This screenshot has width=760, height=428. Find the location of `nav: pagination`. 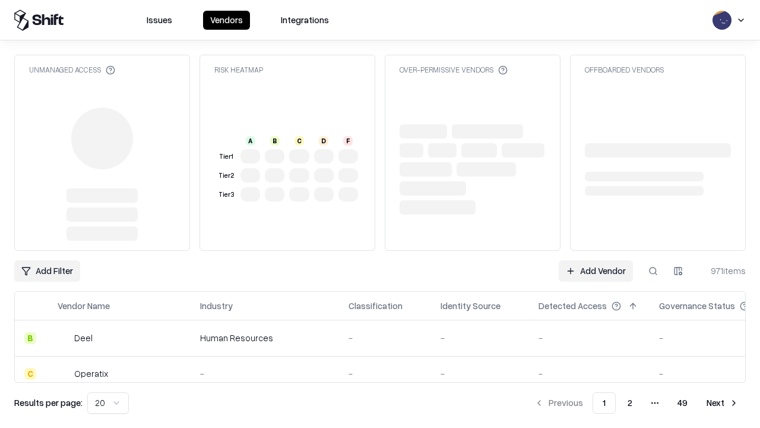

nav: pagination is located at coordinates (637, 403).